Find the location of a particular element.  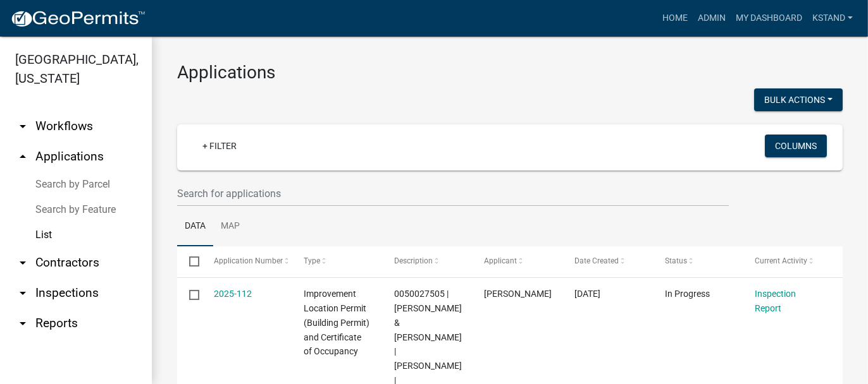

a: Inspection Report is located at coordinates (775, 301).